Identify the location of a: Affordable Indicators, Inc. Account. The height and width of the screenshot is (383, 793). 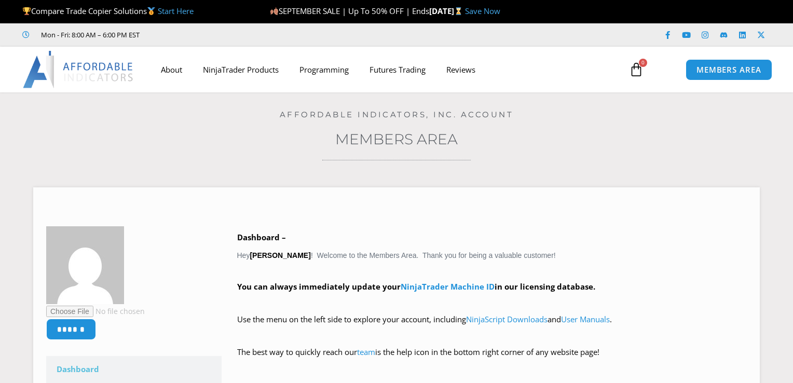
(397, 114).